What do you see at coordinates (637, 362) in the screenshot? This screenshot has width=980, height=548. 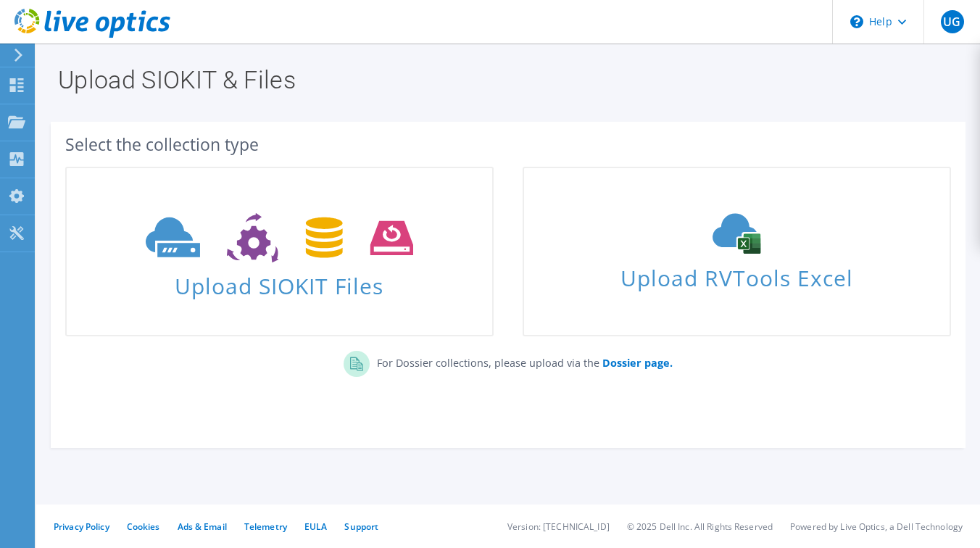 I see `b: Dossier page.` at bounding box center [637, 362].